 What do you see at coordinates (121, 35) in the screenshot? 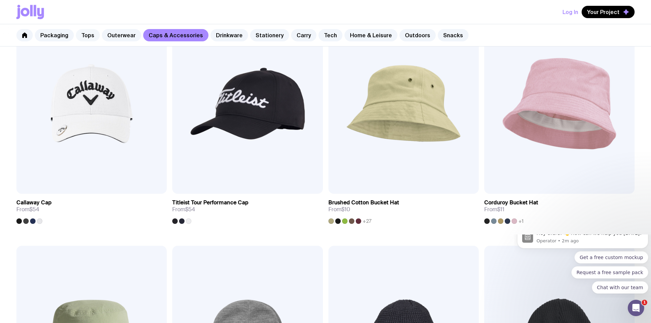
I see `a: Outerwear` at bounding box center [121, 35].